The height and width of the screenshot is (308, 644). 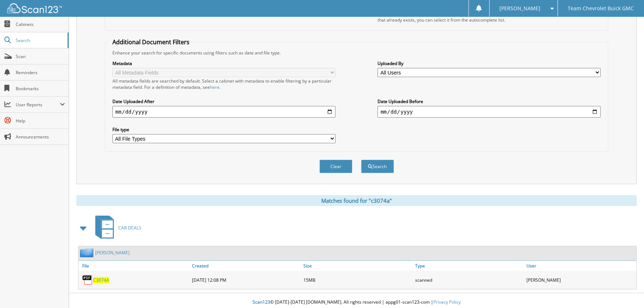 I want to click on img: scan123-logo-white.svg, so click(x=34, y=8).